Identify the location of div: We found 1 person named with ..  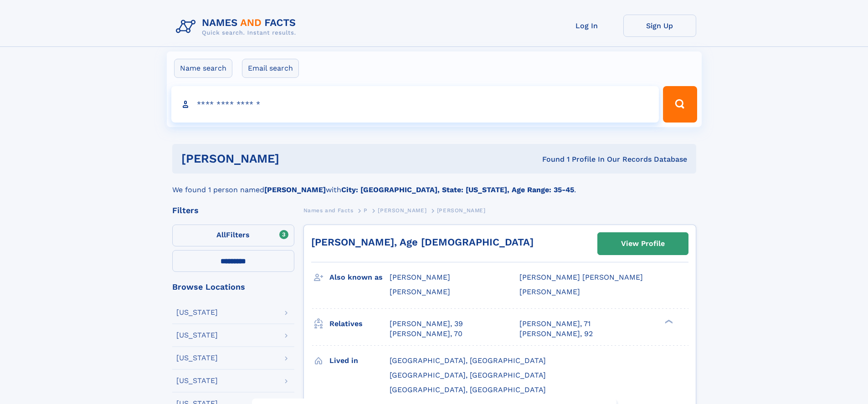
(434, 185).